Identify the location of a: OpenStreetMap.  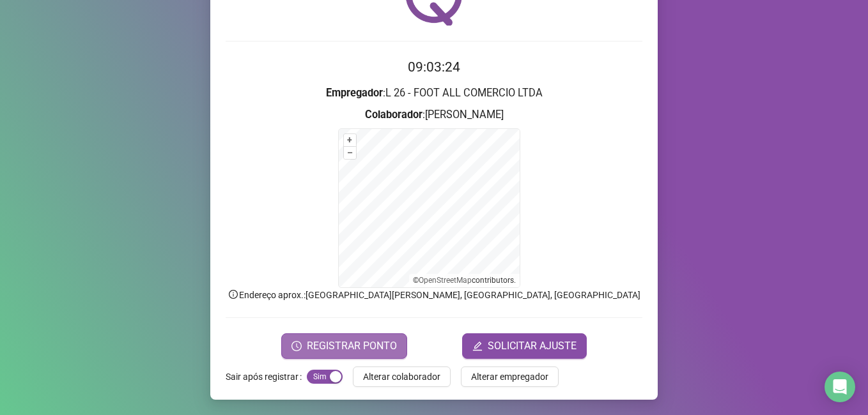
(445, 280).